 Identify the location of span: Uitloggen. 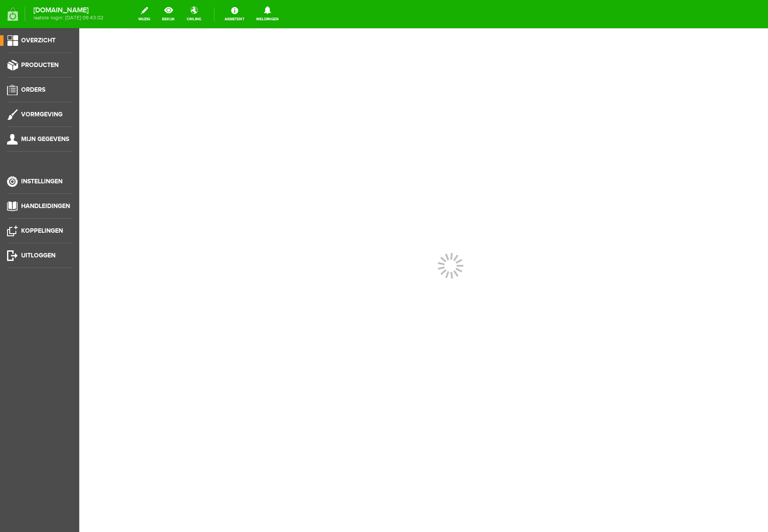
(38, 255).